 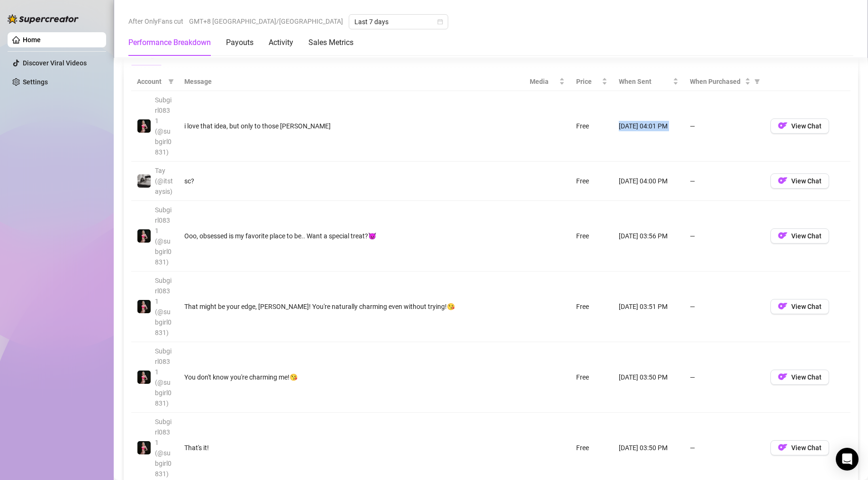 I want to click on div: Performance Breakdown, so click(x=170, y=43).